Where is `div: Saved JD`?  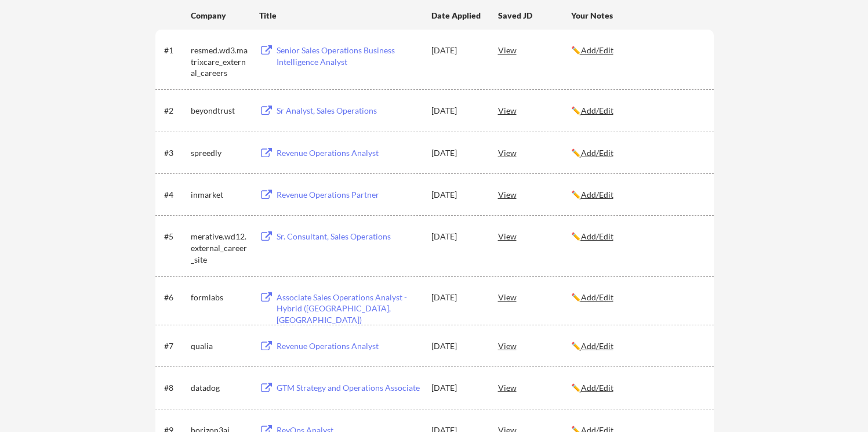 div: Saved JD is located at coordinates (535, 15).